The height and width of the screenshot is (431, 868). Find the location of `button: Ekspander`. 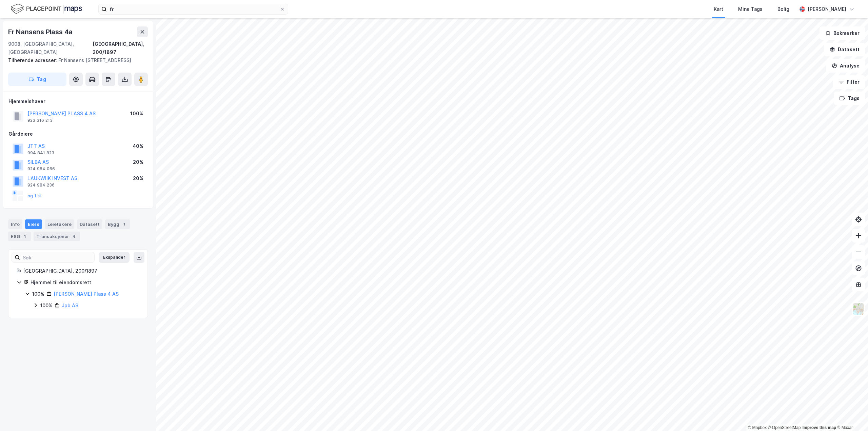

button: Ekspander is located at coordinates (114, 257).